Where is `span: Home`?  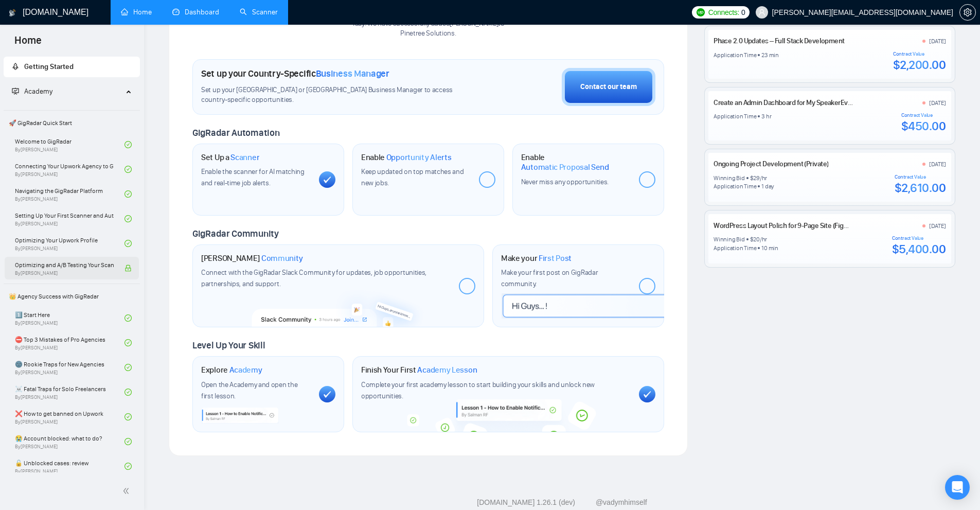 span: Home is located at coordinates (28, 44).